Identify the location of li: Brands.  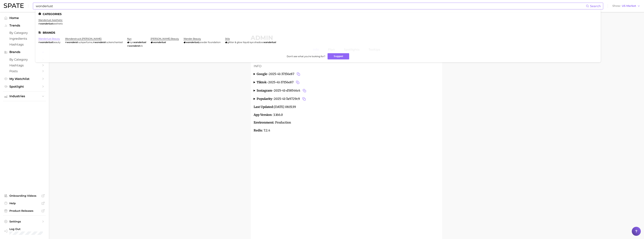
(318, 33).